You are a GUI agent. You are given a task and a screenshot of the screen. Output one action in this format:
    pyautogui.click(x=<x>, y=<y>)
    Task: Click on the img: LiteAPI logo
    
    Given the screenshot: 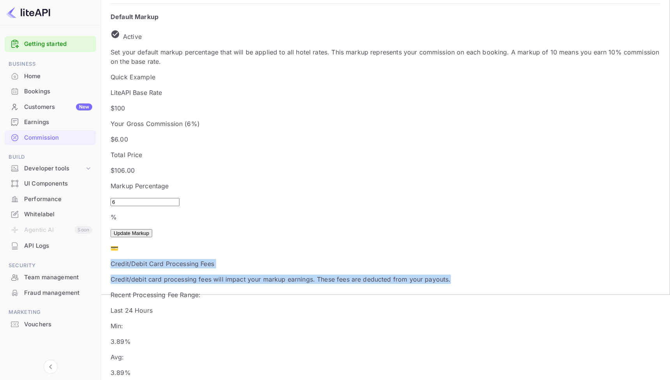 What is the action you would take?
    pyautogui.click(x=28, y=12)
    